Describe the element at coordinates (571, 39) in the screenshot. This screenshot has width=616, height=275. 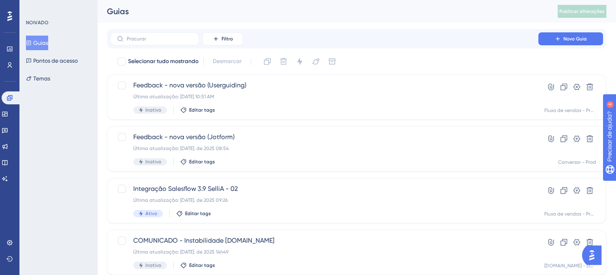
I see `button: Novo Guia` at that location.